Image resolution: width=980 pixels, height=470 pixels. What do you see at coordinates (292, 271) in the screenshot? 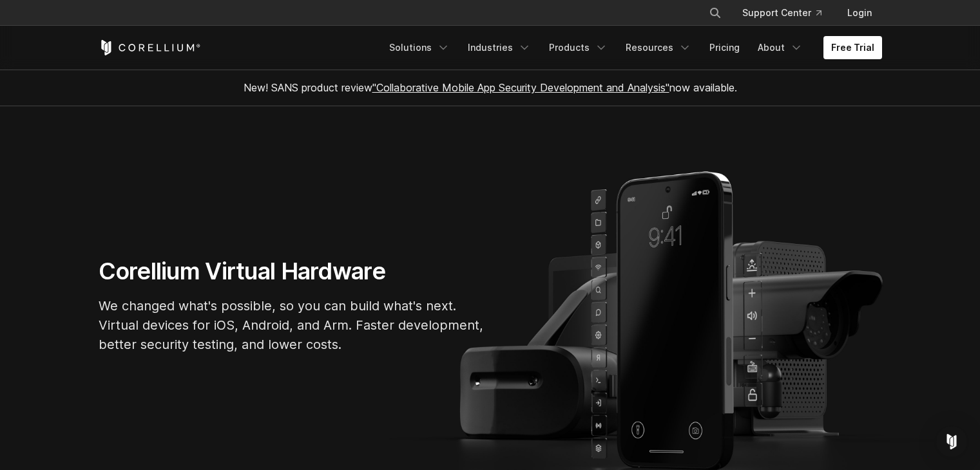
I see `h1: Corellium Virtual Hardware` at bounding box center [292, 271].